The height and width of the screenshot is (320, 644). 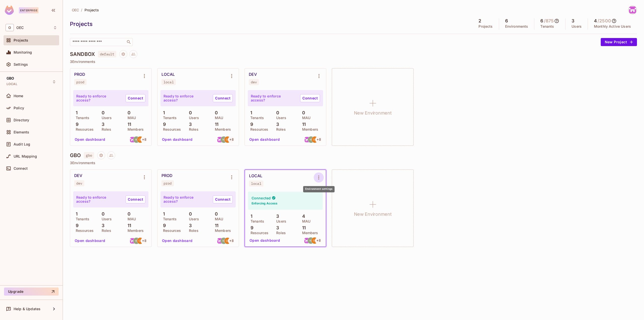 What do you see at coordinates (19, 108) in the screenshot?
I see `span: Policy` at bounding box center [19, 108].